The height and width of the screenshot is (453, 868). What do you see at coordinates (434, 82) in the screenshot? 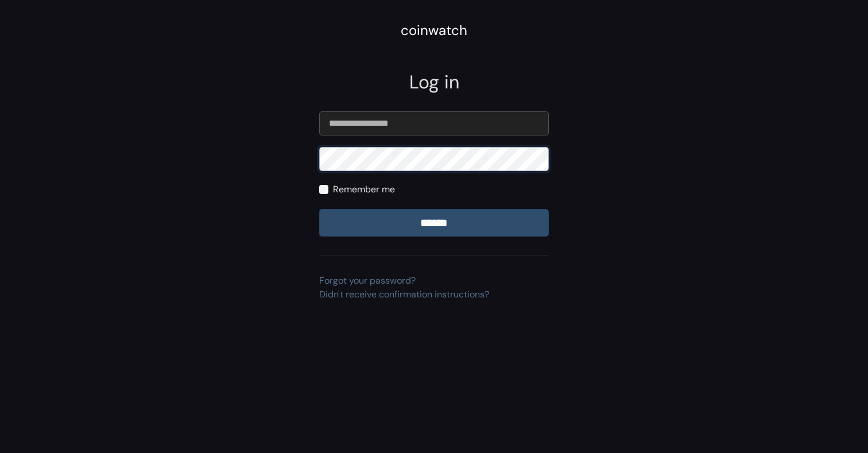
I see `h2: Log in` at bounding box center [434, 82].